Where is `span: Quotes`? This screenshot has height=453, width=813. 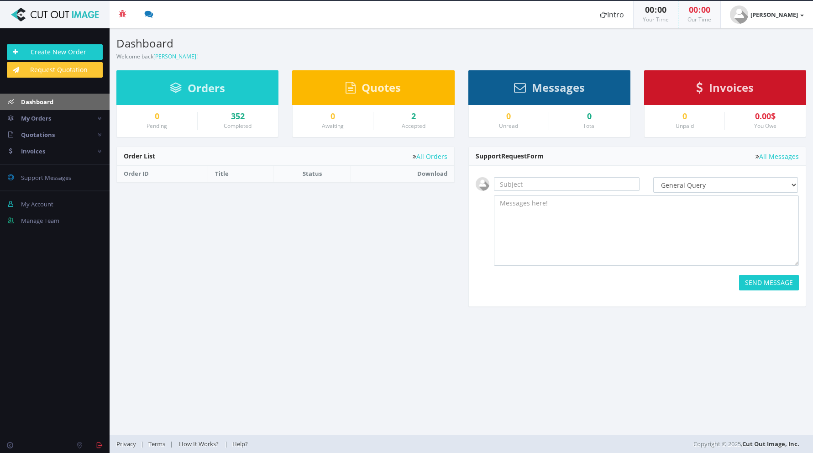
span: Quotes is located at coordinates (381, 87).